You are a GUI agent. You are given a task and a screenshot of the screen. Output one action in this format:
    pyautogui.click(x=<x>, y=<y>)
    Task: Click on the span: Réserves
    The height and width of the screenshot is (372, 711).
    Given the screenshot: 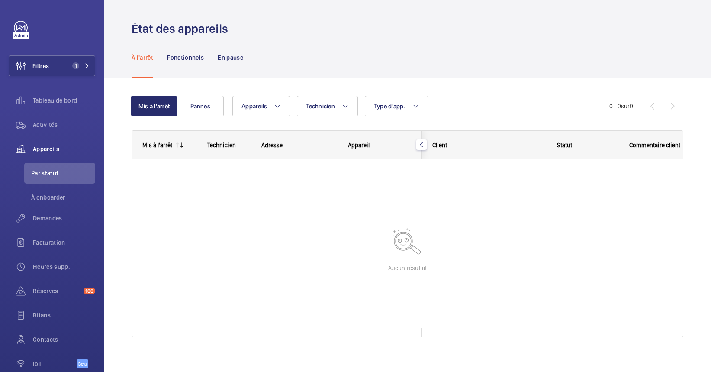 What is the action you would take?
    pyautogui.click(x=56, y=291)
    